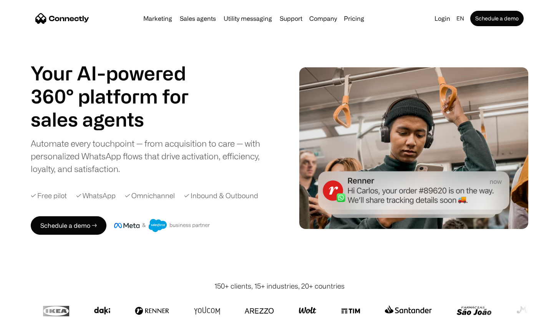 The image size is (559, 319). Describe the element at coordinates (280, 286) in the screenshot. I see `div: 150+ clients, 15+ industries, 20+ countries` at that location.